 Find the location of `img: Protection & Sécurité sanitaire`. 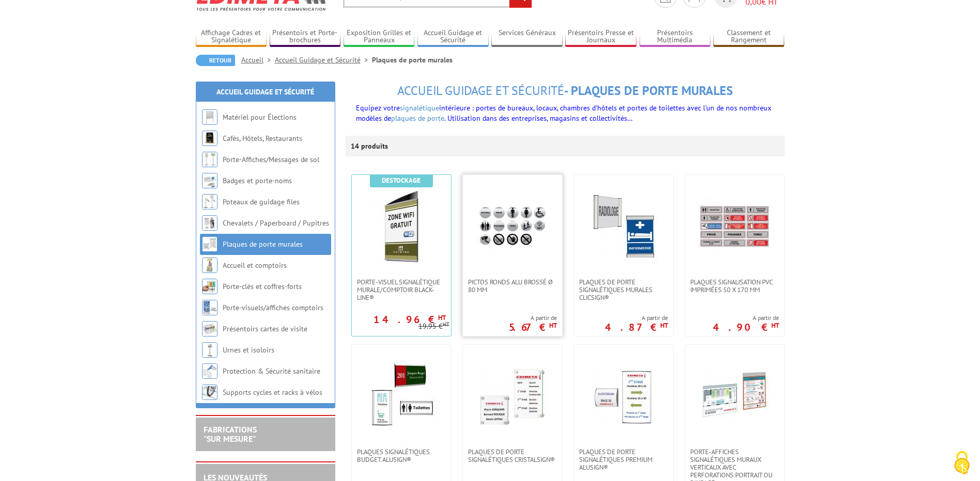

img: Protection & Sécurité sanitaire is located at coordinates (210, 371).